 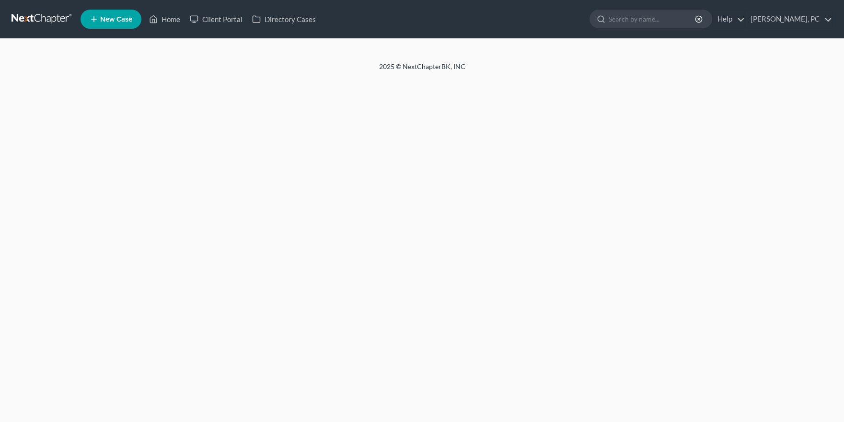 I want to click on span: New Case, so click(x=116, y=19).